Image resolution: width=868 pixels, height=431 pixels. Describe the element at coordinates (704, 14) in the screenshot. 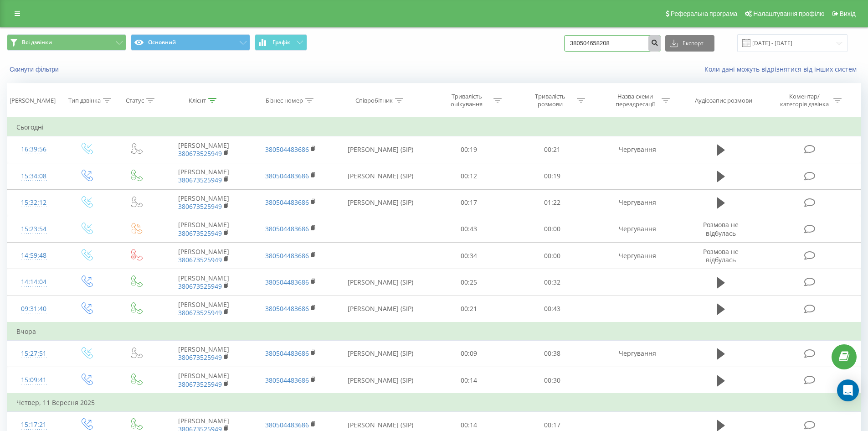

I see `span: Реферальна програма` at that location.